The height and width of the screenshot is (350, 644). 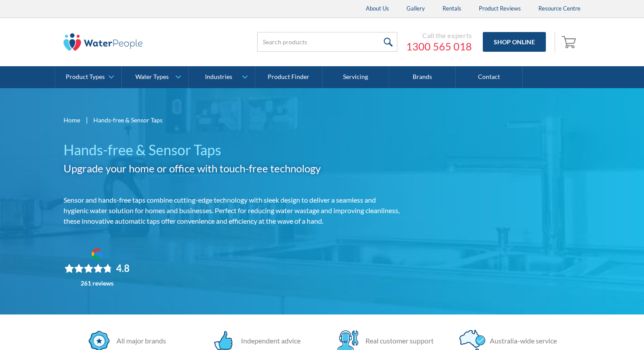 What do you see at coordinates (355, 77) in the screenshot?
I see `a: Servicing` at bounding box center [355, 77].